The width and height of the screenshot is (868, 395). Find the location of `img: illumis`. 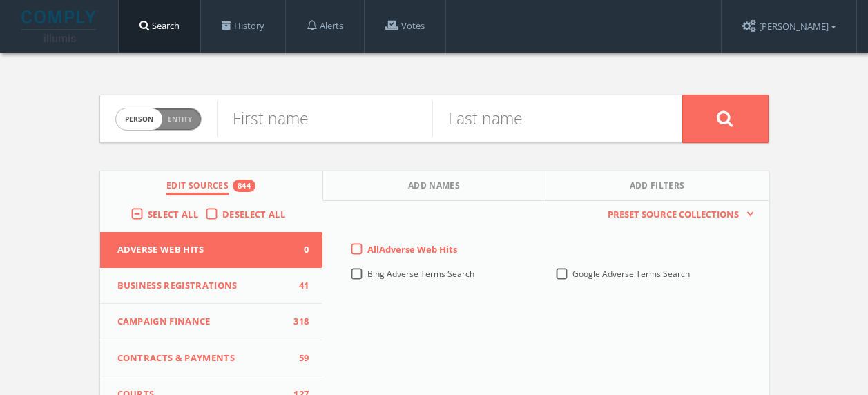

img: illumis is located at coordinates (60, 26).